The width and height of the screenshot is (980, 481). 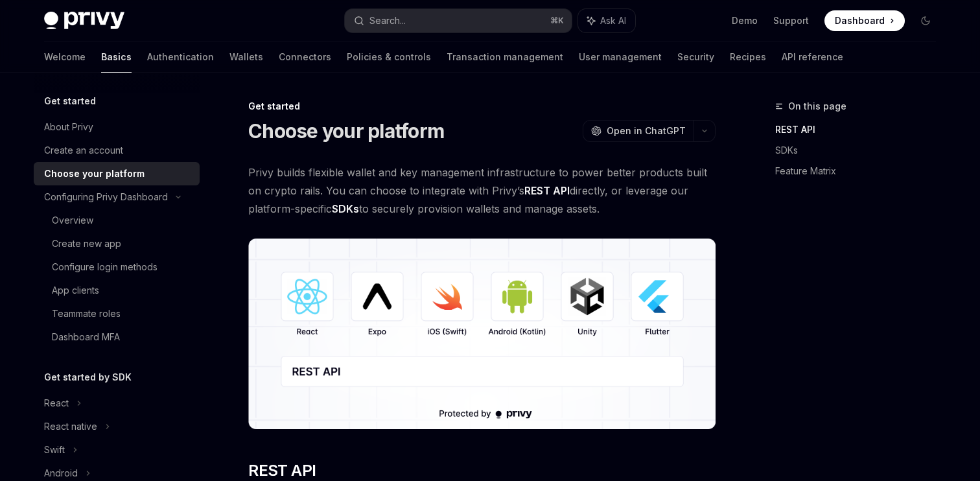 What do you see at coordinates (791, 21) in the screenshot?
I see `a: Support` at bounding box center [791, 21].